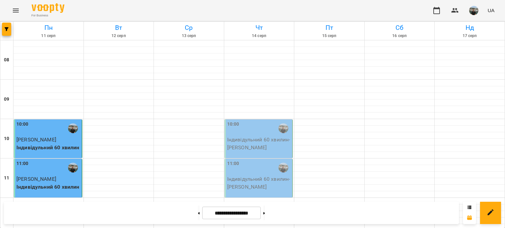  I want to click on h6: 13 серп, so click(189, 36).